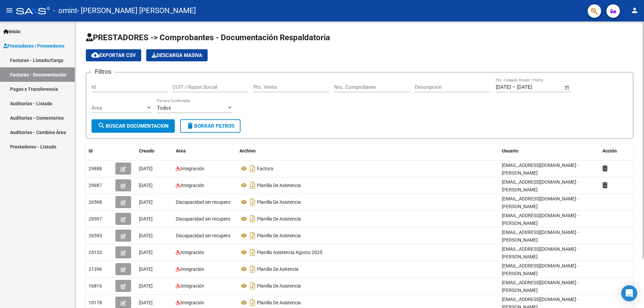 The image size is (644, 308). I want to click on span: Area, so click(181, 151).